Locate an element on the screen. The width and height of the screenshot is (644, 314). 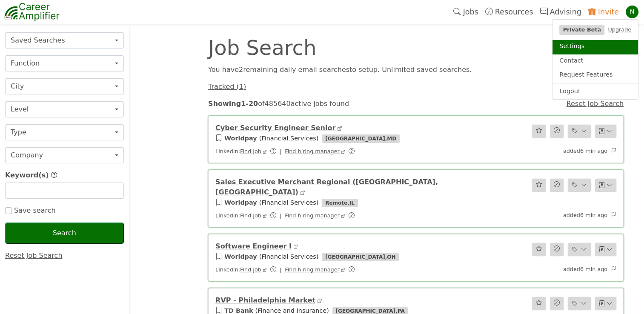
a: Settings is located at coordinates (595, 47).